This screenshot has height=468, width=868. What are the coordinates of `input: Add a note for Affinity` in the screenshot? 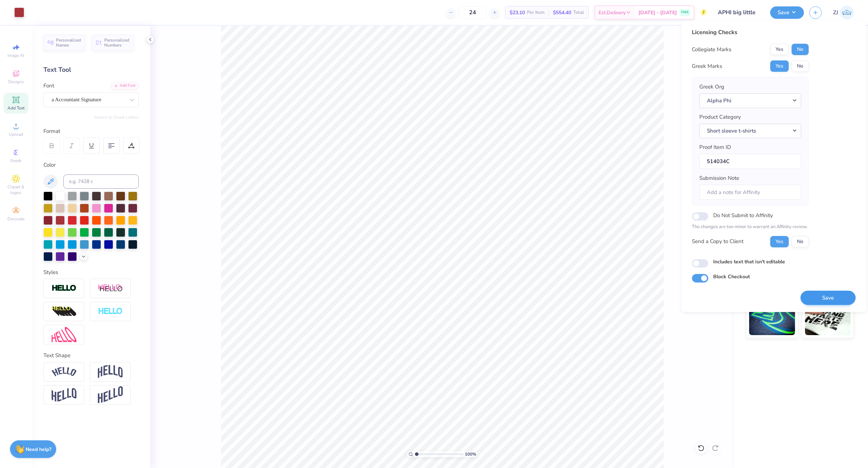 It's located at (750, 193).